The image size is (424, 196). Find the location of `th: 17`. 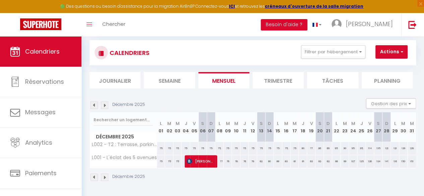

th: 17 is located at coordinates (294, 127).